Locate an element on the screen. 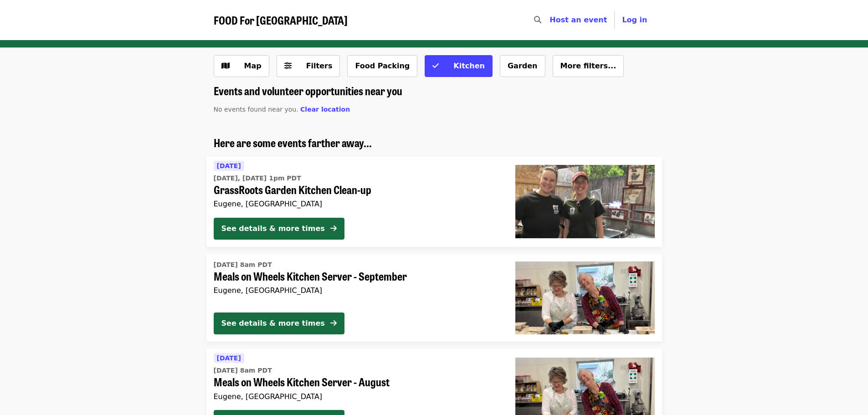  button: Garden is located at coordinates (523, 66).